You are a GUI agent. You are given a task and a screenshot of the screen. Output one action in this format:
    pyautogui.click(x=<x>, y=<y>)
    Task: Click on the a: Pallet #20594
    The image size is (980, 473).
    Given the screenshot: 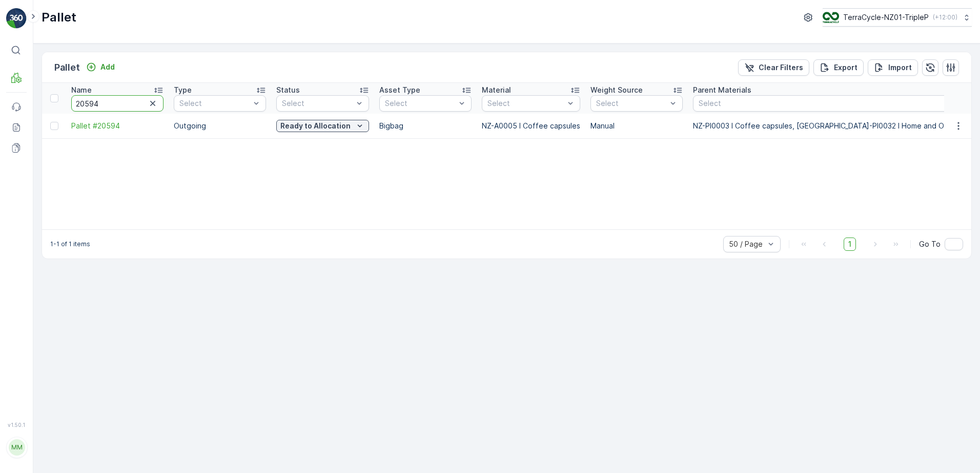 What is the action you would take?
    pyautogui.click(x=118, y=126)
    